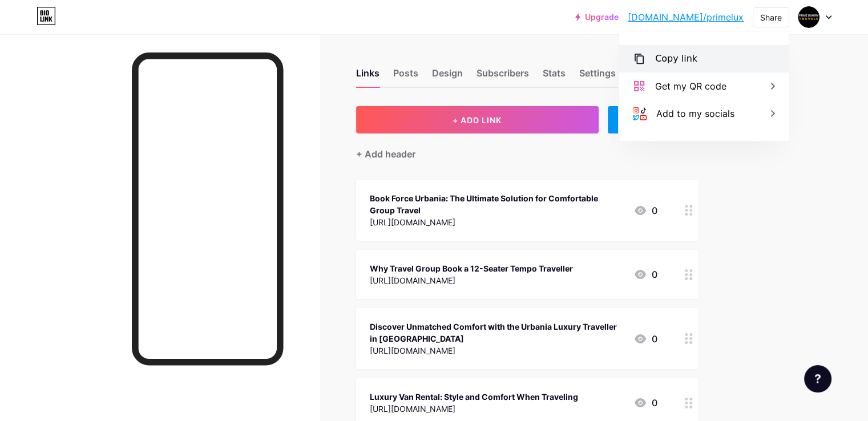  I want to click on div: Settings, so click(598, 77).